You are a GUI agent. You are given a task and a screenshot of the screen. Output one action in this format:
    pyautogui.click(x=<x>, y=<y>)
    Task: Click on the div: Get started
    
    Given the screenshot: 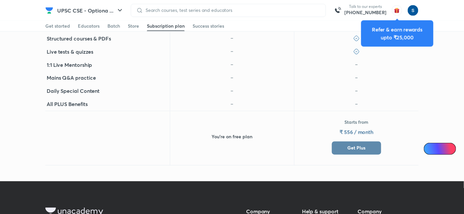 What is the action you would take?
    pyautogui.click(x=58, y=26)
    